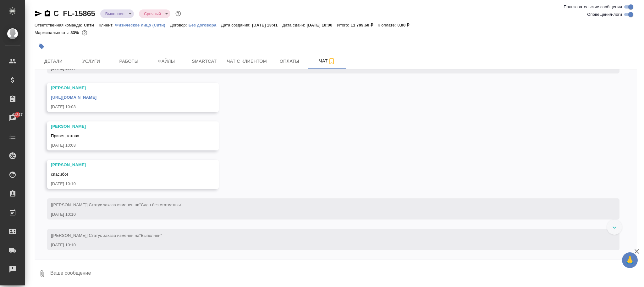 The width and height of the screenshot is (644, 287). Describe the element at coordinates (91, 25) in the screenshot. I see `p: Сити` at that location.